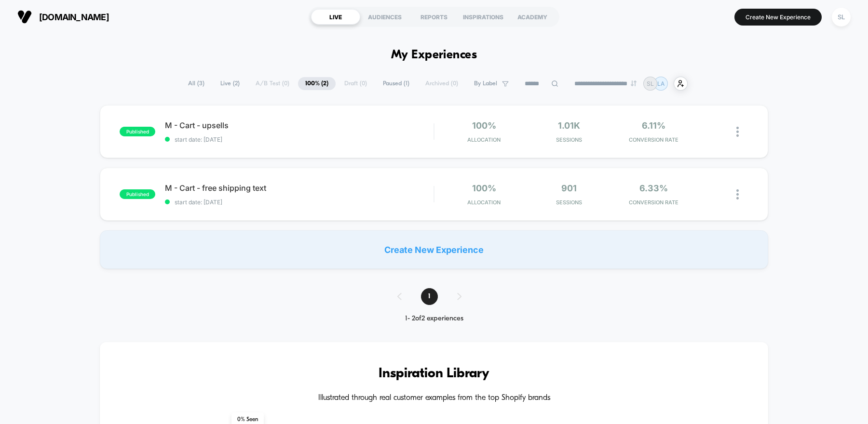 Image resolution: width=868 pixels, height=424 pixels. Describe the element at coordinates (483, 17) in the screenshot. I see `div: INSPIRATIONS` at that location.